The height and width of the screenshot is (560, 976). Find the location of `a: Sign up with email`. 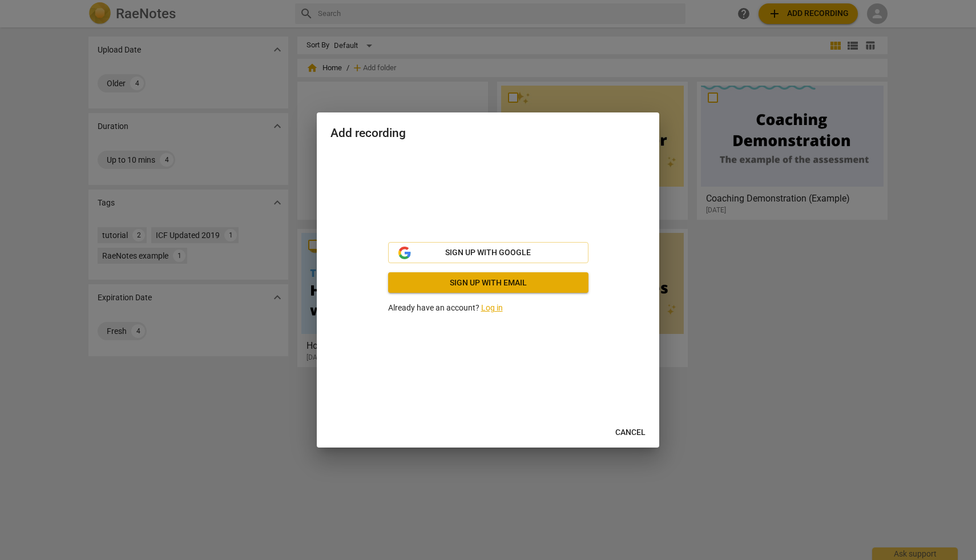

a: Sign up with email is located at coordinates (488, 283).